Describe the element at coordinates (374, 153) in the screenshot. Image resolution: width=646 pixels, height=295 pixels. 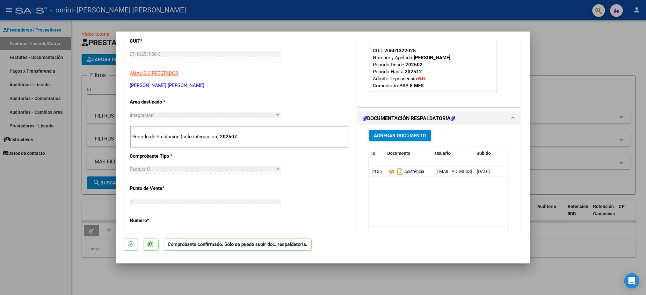
I see `span: ID` at that location.